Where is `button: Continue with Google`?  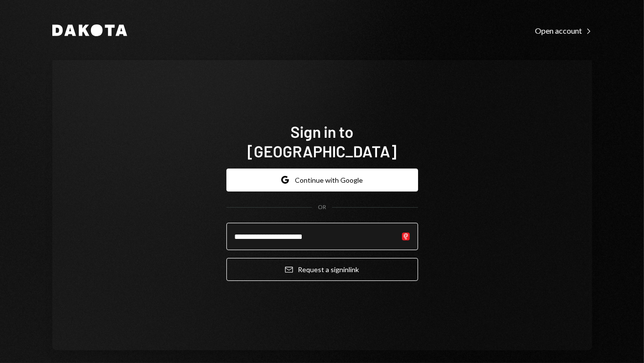 button: Continue with Google is located at coordinates (322, 180).